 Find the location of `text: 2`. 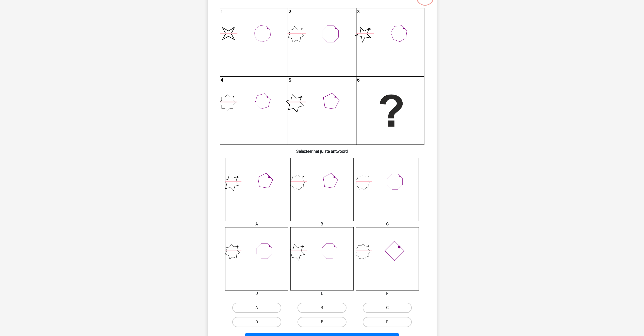

text: 2 is located at coordinates (290, 12).